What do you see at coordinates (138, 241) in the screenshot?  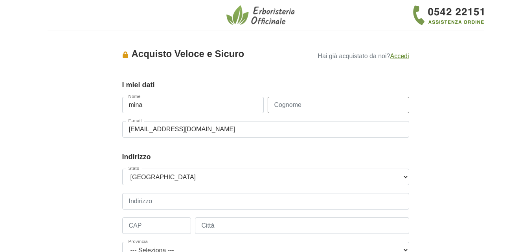 I see `label: Provincia` at bounding box center [138, 241].